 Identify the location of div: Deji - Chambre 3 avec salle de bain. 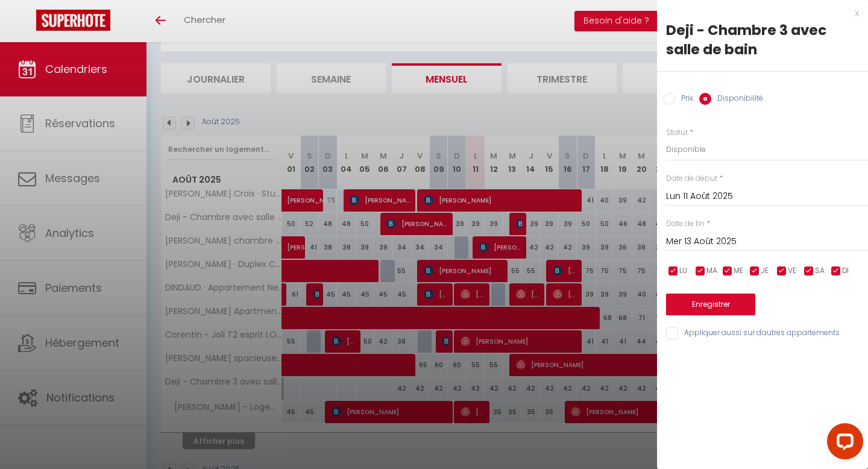
(762, 40).